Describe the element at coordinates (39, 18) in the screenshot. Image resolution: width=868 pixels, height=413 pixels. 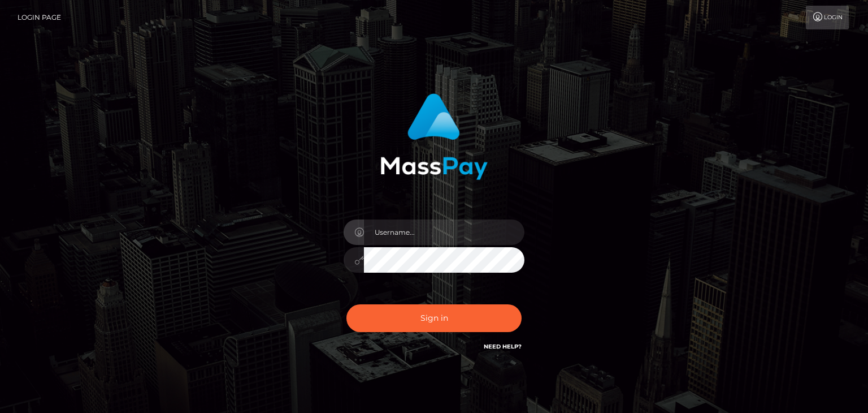
I see `a: Login Page` at that location.